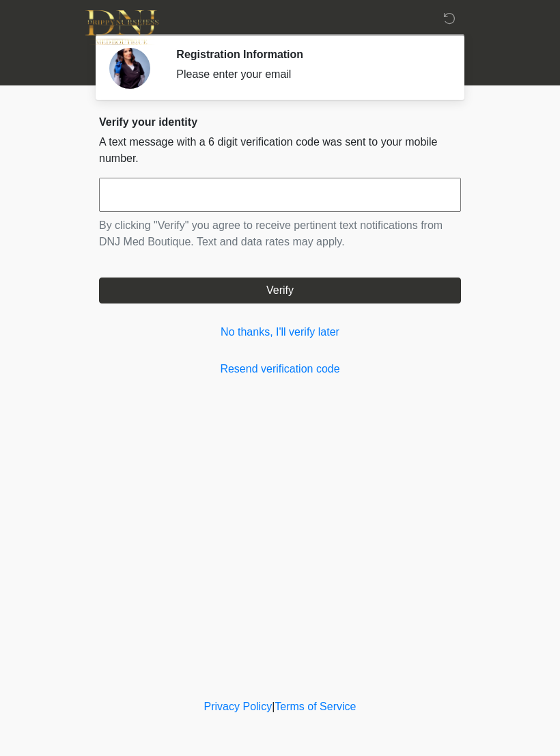 The height and width of the screenshot is (756, 560). I want to click on img: Agent Avatar, so click(129, 69).